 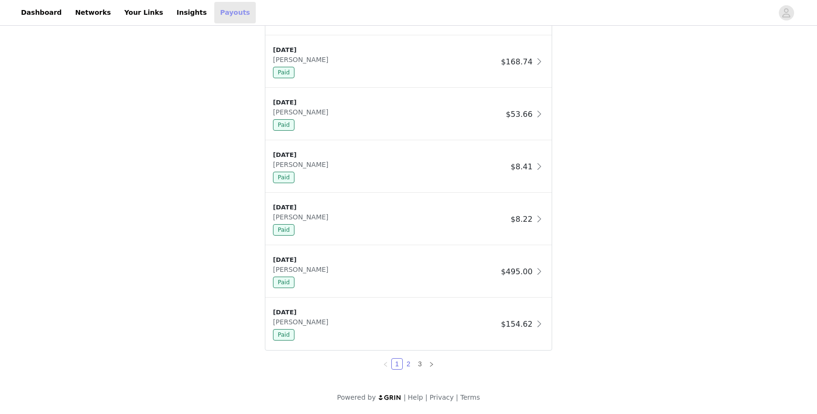 I want to click on i: icon: left, so click(x=386, y=365).